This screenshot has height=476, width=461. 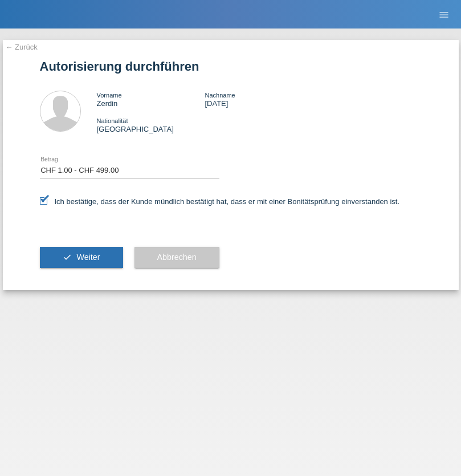 I want to click on span: Weiter, so click(x=88, y=257).